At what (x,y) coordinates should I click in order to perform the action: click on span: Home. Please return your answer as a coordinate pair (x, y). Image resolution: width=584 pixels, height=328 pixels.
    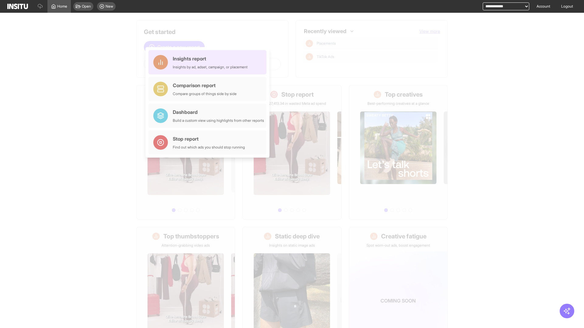
    Looking at the image, I should click on (62, 6).